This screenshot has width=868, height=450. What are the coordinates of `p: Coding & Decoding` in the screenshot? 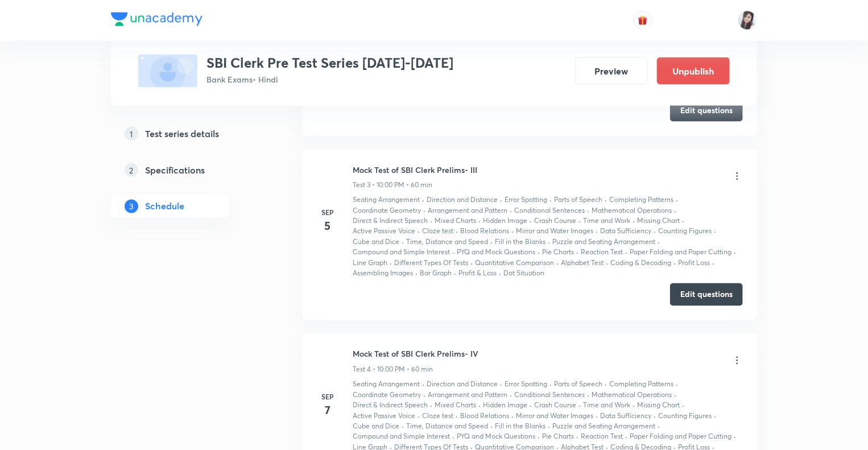 It's located at (640, 263).